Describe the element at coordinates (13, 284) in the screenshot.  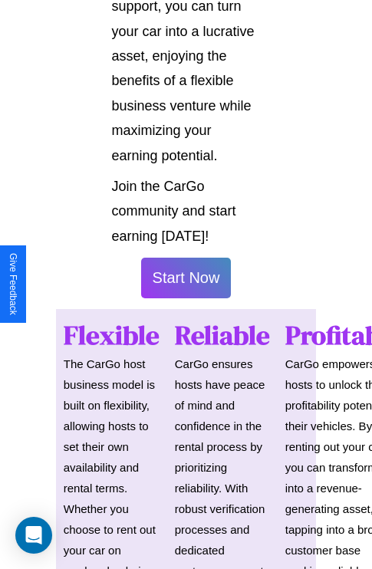
I see `div: Give Feedback` at that location.